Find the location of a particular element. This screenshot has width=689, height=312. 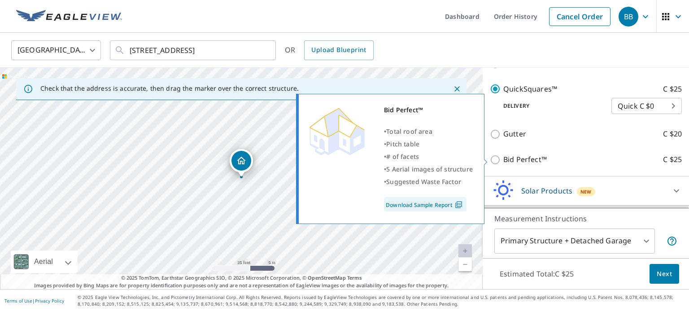

a: Terms is located at coordinates (355, 277).